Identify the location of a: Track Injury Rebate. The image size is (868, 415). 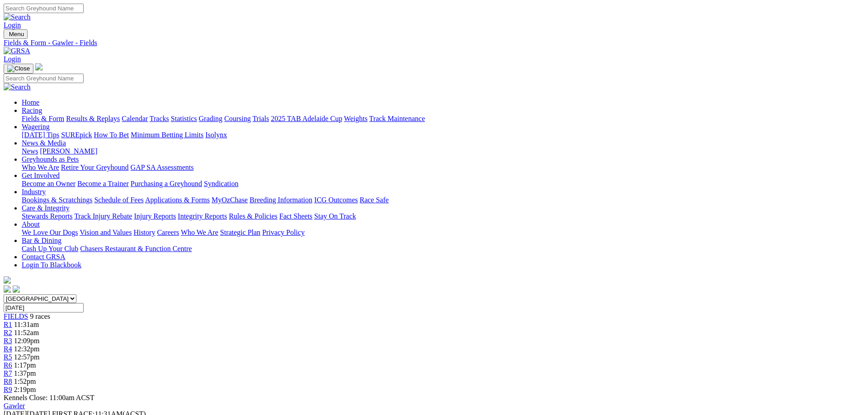
(103, 216).